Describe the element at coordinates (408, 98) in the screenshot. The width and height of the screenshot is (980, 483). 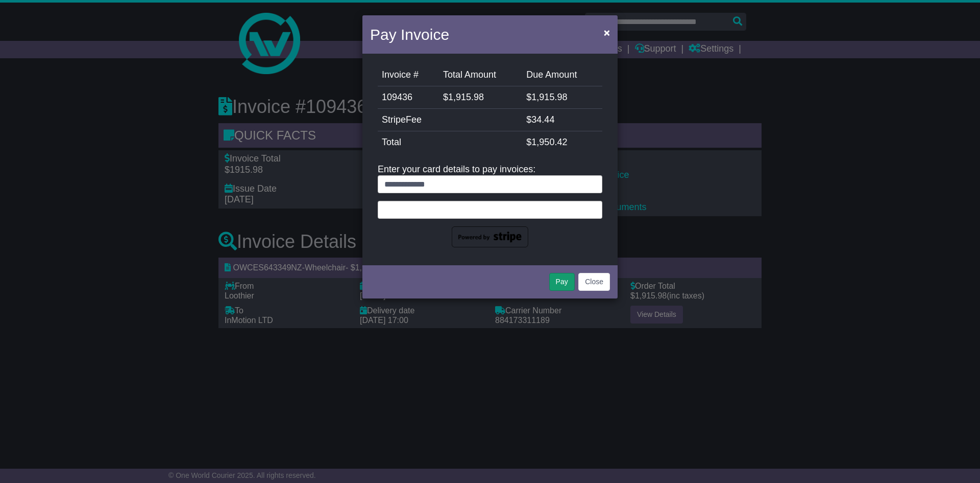
I see `td: 109436` at that location.